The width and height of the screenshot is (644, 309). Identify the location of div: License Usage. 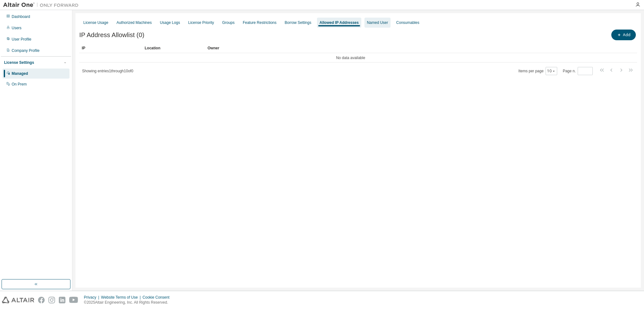
(96, 23).